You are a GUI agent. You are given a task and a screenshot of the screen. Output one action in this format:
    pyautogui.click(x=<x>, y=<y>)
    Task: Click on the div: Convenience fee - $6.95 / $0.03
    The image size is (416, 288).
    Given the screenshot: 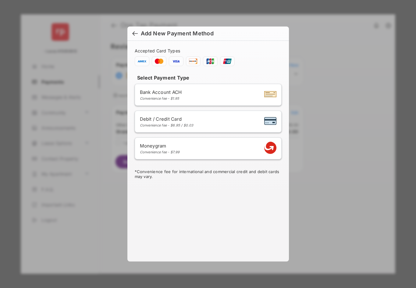 What is the action you would take?
    pyautogui.click(x=167, y=125)
    